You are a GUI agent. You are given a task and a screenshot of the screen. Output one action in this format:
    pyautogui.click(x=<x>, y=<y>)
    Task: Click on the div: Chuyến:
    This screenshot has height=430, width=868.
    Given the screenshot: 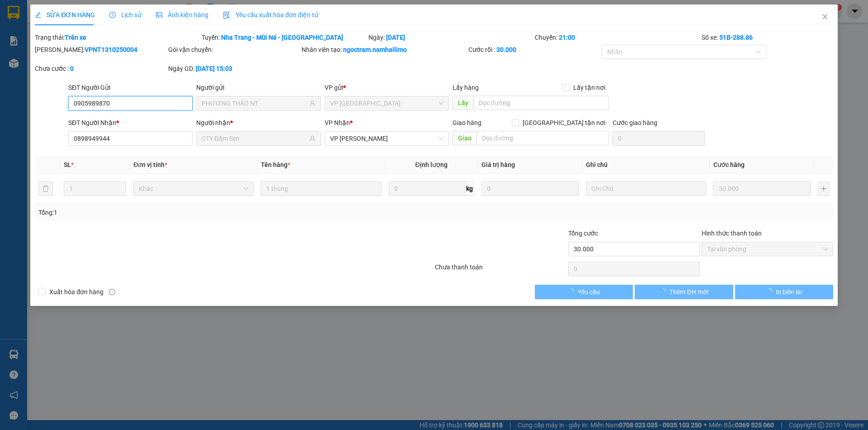 What is the action you would take?
    pyautogui.click(x=617, y=38)
    